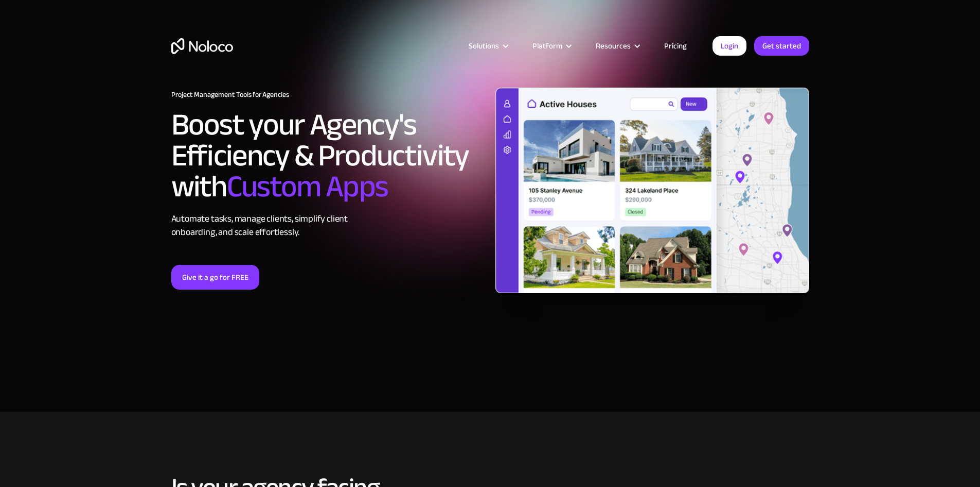 The height and width of the screenshot is (487, 980). What do you see at coordinates (782, 46) in the screenshot?
I see `a: Get started` at bounding box center [782, 46].